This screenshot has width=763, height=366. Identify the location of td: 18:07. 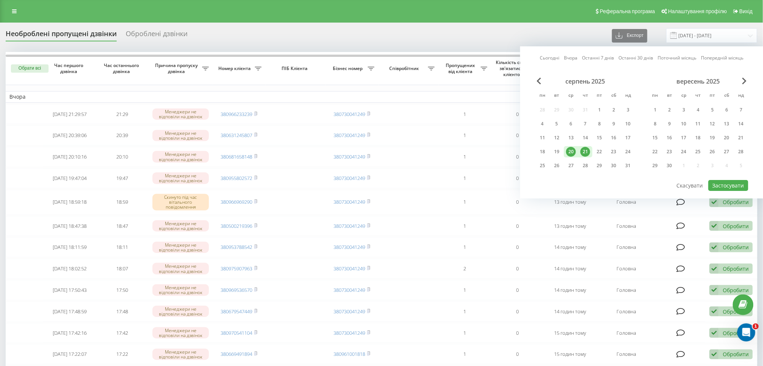
(122, 268).